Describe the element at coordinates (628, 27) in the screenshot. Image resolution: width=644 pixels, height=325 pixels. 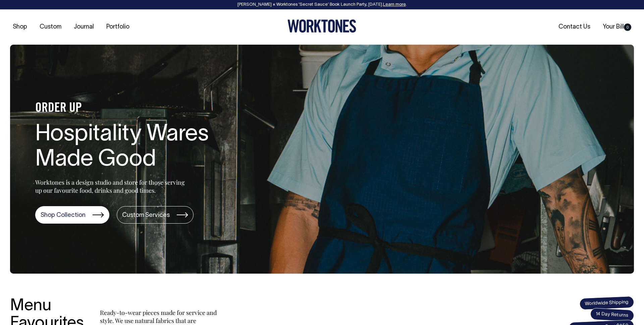
I see `span: 0` at that location.